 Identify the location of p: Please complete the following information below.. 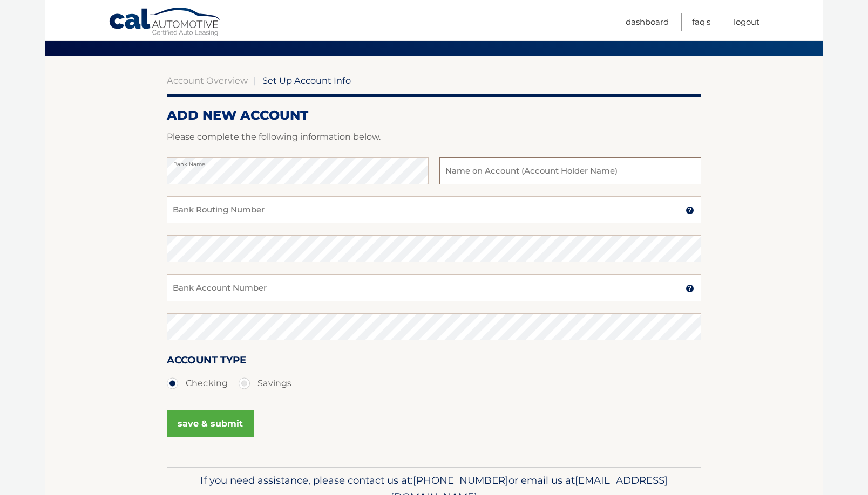
(434, 137).